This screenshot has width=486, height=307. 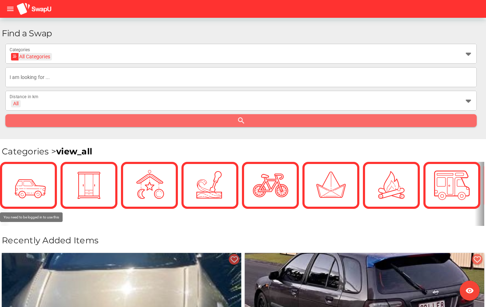 What do you see at coordinates (32, 57) in the screenshot?
I see `div: All Categories` at bounding box center [32, 57].